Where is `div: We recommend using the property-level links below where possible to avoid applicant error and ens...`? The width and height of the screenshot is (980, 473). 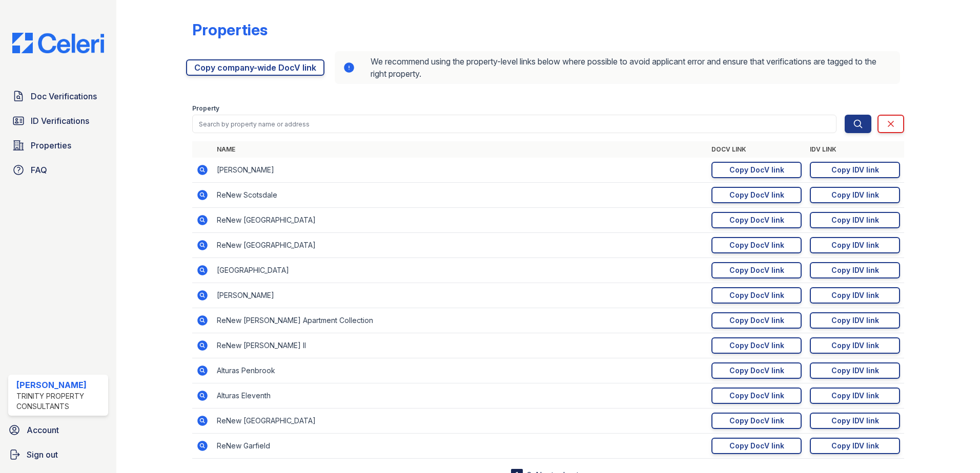
div: We recommend using the property-level links below where possible to avoid applicant error and ens... is located at coordinates (617, 68).